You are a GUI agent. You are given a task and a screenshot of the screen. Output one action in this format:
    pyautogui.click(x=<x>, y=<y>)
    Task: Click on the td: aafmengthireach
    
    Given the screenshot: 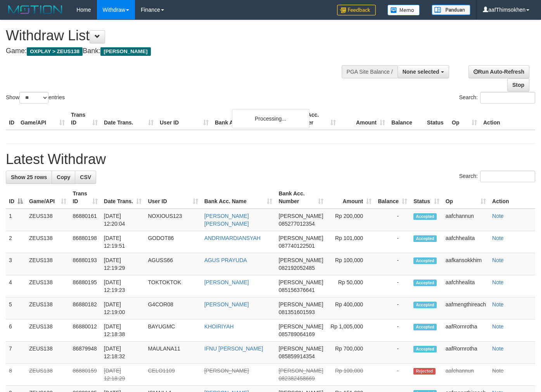 What is the action you would take?
    pyautogui.click(x=466, y=308)
    